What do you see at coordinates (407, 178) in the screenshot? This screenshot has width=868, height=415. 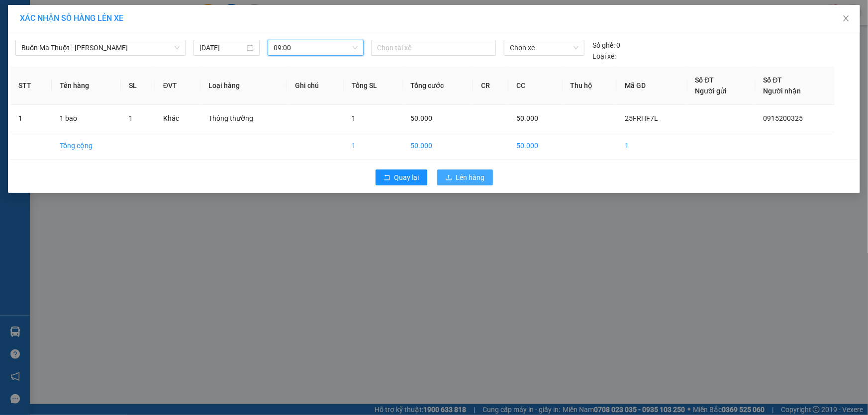 I see `span: Quay lại` at bounding box center [407, 178].